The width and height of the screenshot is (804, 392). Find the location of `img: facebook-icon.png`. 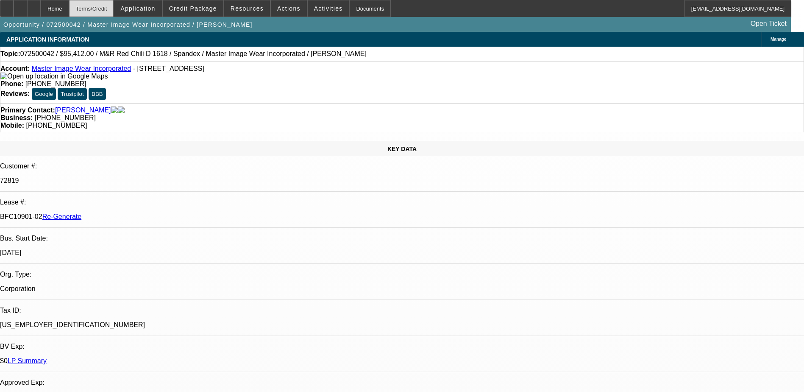

img: facebook-icon.png is located at coordinates (114, 110).